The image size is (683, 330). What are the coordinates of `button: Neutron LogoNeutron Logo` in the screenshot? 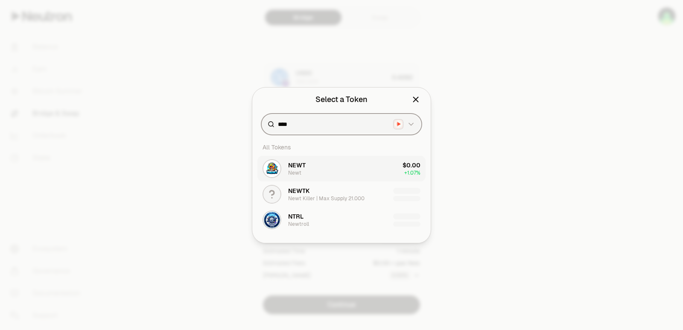 It's located at (404, 124).